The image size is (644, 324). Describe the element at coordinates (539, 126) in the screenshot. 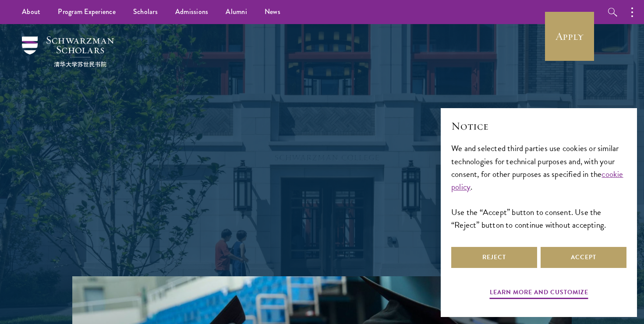

I see `h2: Notice` at that location.